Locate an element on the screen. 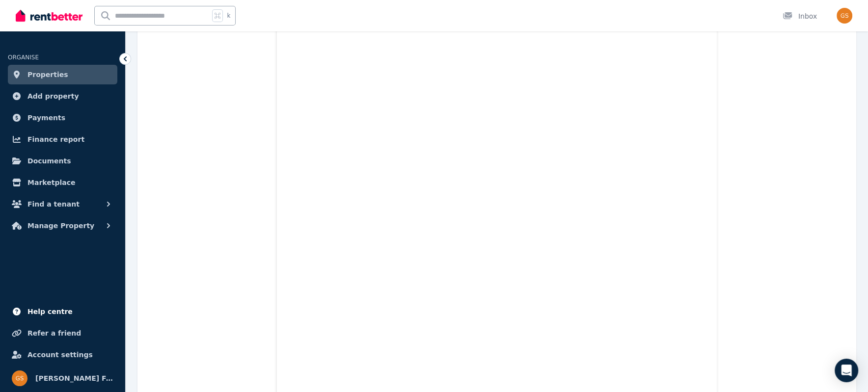 This screenshot has width=868, height=392. span: Marketplace is located at coordinates (51, 182).